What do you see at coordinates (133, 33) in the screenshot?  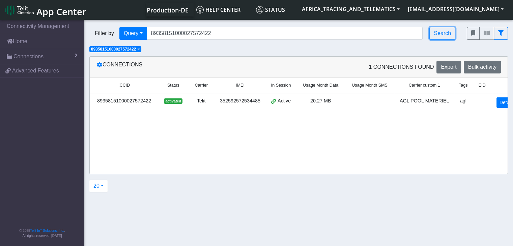 I see `button: Query` at bounding box center [133, 33].